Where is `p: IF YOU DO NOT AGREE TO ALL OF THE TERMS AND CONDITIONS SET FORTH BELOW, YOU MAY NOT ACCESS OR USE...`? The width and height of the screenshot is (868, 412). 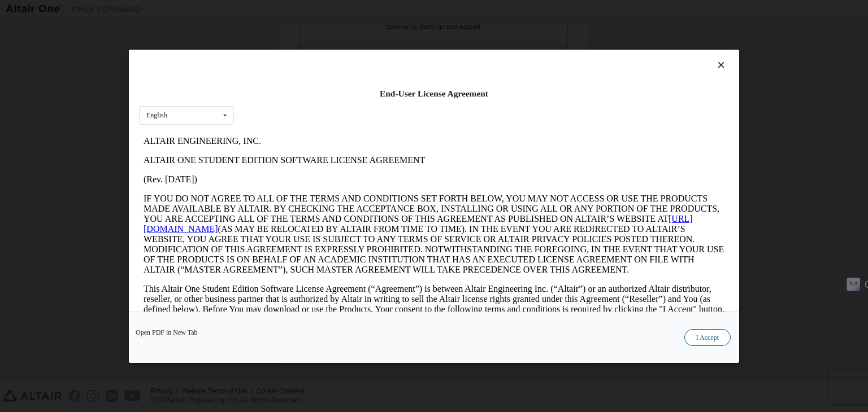 p: IF YOU DO NOT AGREE TO ALL OF THE TERMS AND CONDITIONS SET FORTH BELOW, YOU MAY NOT ACCESS OR USE... is located at coordinates (295, 103).